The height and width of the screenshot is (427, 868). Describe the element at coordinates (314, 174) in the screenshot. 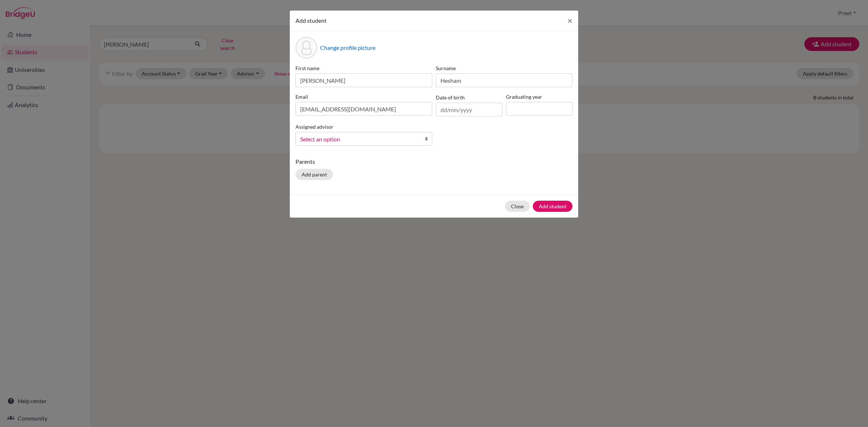

I see `button: Add parent` at that location.